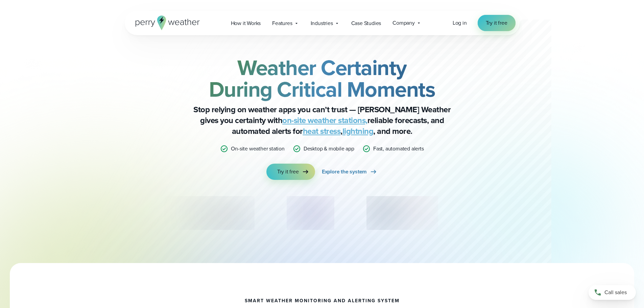 This screenshot has height=308, width=644. What do you see at coordinates (257, 149) in the screenshot?
I see `p: On-site weather station` at bounding box center [257, 149].